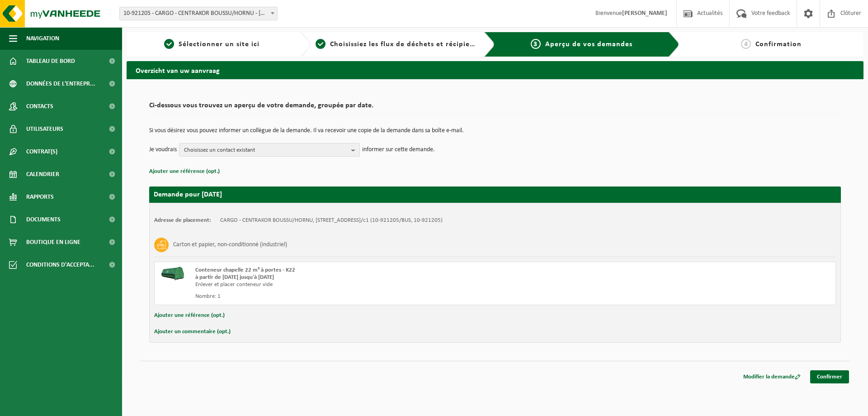 This screenshot has width=868, height=416. I want to click on span: Rapports, so click(40, 197).